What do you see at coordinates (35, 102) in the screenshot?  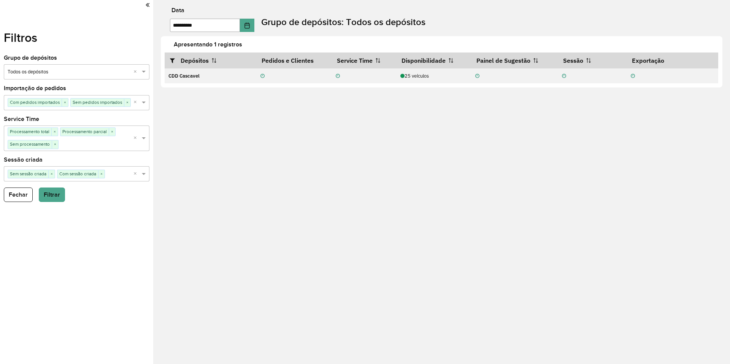 I see `span: Com pedidos importados` at bounding box center [35, 102].